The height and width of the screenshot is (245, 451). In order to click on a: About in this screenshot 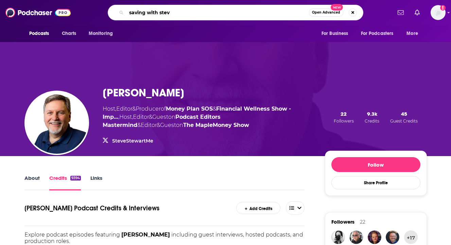, I will do `click(32, 183)`.